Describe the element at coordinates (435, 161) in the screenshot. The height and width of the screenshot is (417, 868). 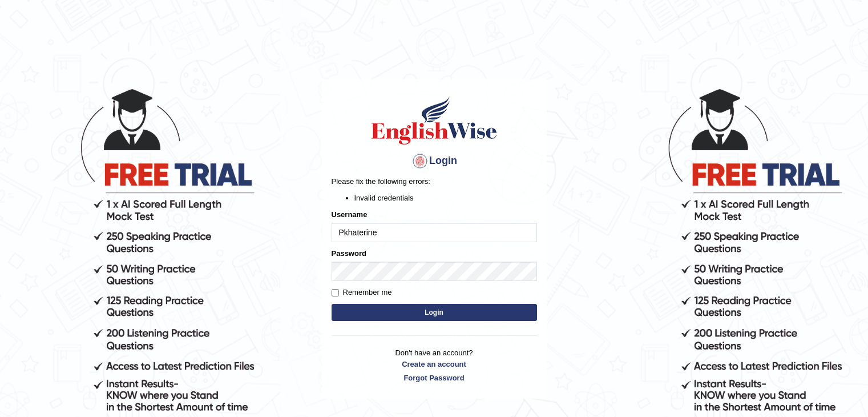
I see `h4: Login` at that location.